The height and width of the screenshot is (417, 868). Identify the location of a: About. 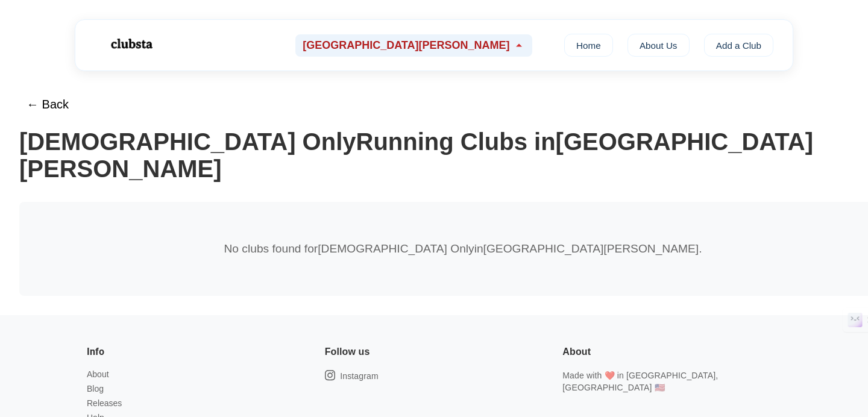
(98, 374).